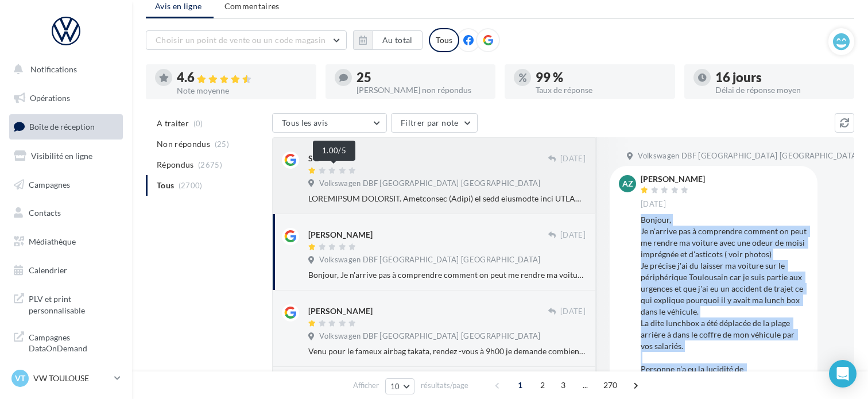 This screenshot has width=868, height=399. What do you see at coordinates (48, 270) in the screenshot?
I see `span: Calendrier` at bounding box center [48, 270].